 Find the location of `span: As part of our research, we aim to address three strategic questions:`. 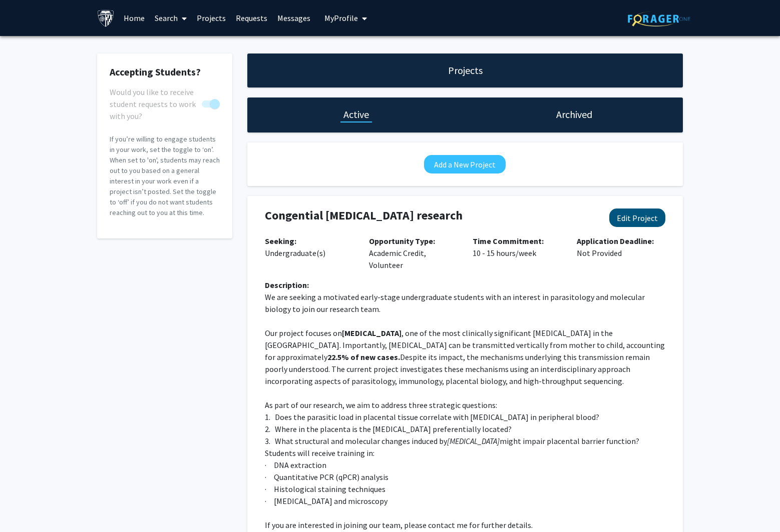

span: As part of our research, we aim to address three strategic questions: is located at coordinates (381, 405).